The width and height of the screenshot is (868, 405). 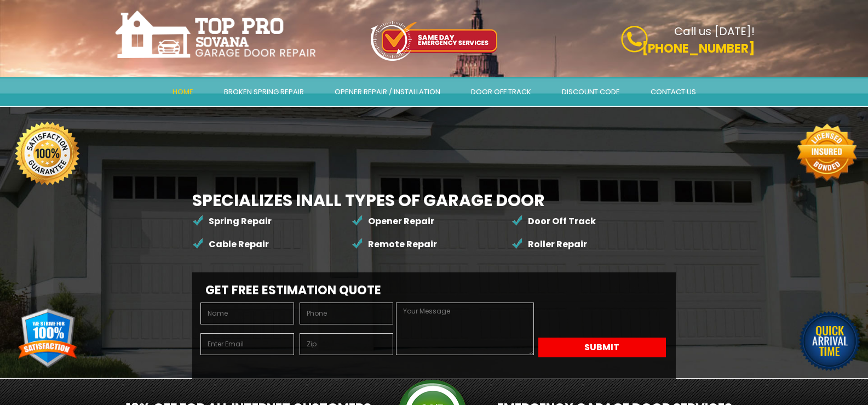 What do you see at coordinates (429, 199) in the screenshot?
I see `span: All Types of Garage Door` at bounding box center [429, 199].